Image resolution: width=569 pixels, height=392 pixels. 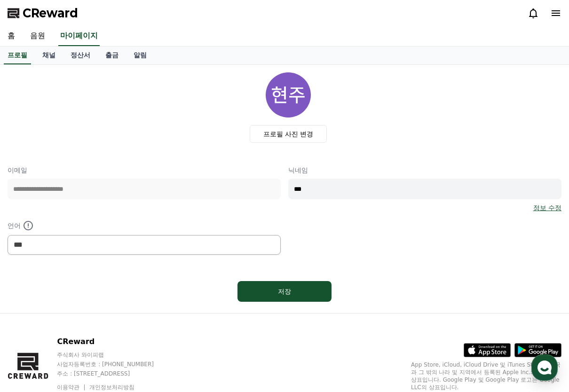 What do you see at coordinates (49, 55) in the screenshot?
I see `a: 채널` at bounding box center [49, 55].